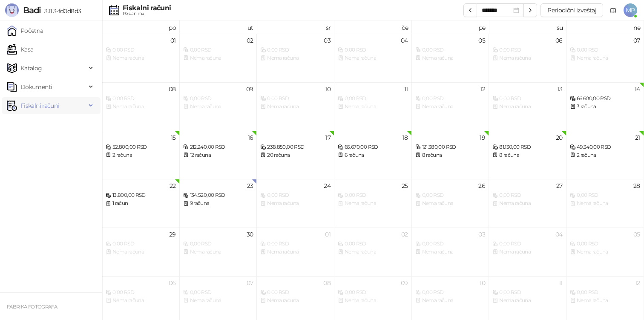 Image resolution: width=644 pixels, height=320 pixels. I want to click on div: 1 račun, so click(141, 203).